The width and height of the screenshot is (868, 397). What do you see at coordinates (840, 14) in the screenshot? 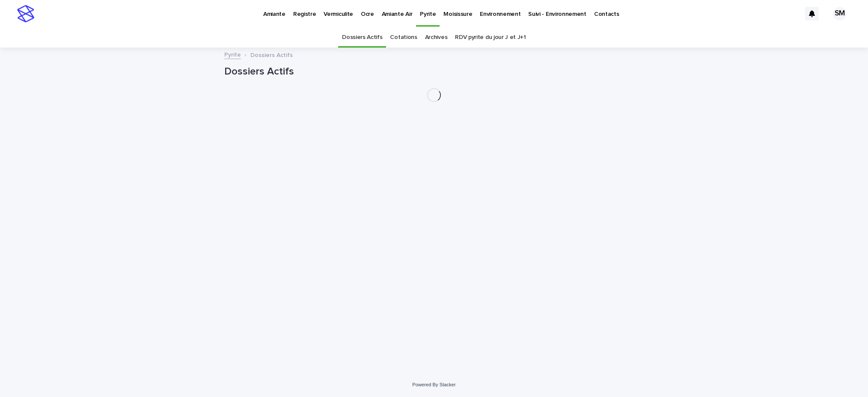
I see `div: SM` at bounding box center [840, 14].